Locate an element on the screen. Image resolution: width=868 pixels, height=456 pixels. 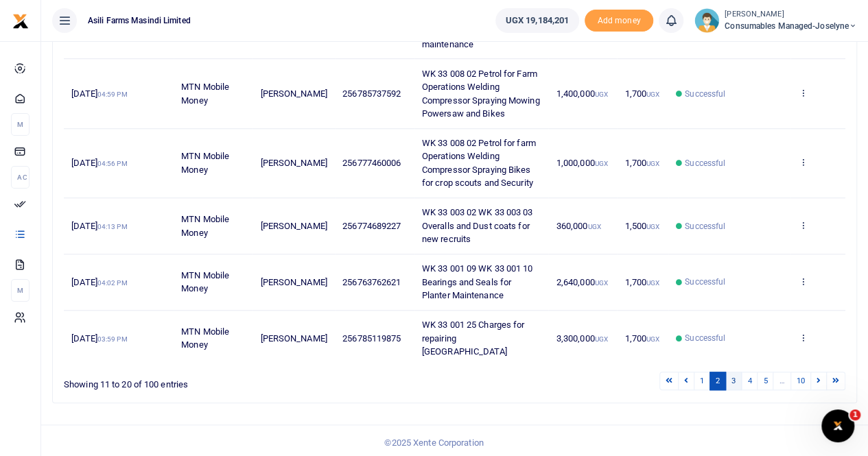
span: 1,400,000 is located at coordinates (582, 93).